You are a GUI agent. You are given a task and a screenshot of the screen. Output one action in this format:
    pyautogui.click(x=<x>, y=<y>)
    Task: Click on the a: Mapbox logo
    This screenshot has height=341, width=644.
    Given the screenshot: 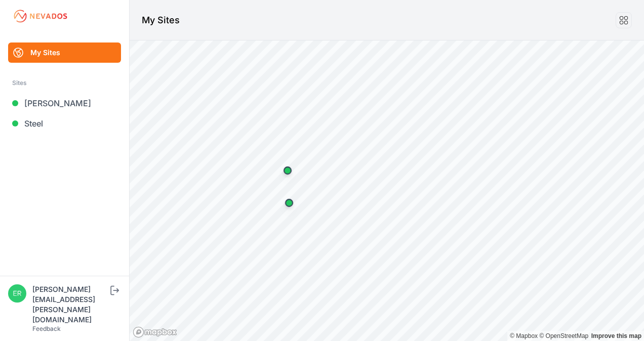 What is the action you would take?
    pyautogui.click(x=155, y=332)
    